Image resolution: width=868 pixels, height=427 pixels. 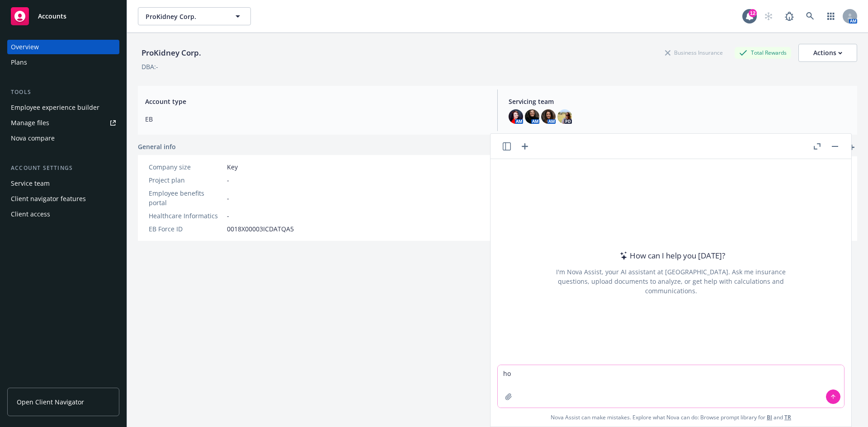 What do you see at coordinates (671, 417) in the screenshot?
I see `span: Nova Assist can make mistakes. Explore what Nova can do: Browse prompt library for and` at bounding box center [671, 417].